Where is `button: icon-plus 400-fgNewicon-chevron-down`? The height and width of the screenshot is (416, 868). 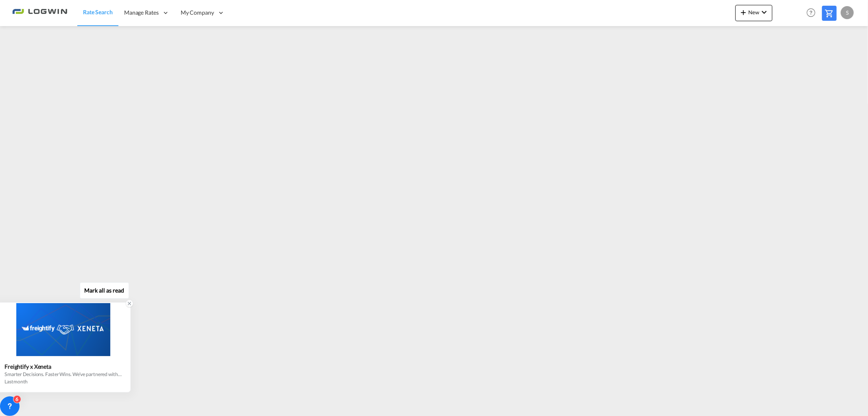 button: icon-plus 400-fgNewicon-chevron-down is located at coordinates (754, 13).